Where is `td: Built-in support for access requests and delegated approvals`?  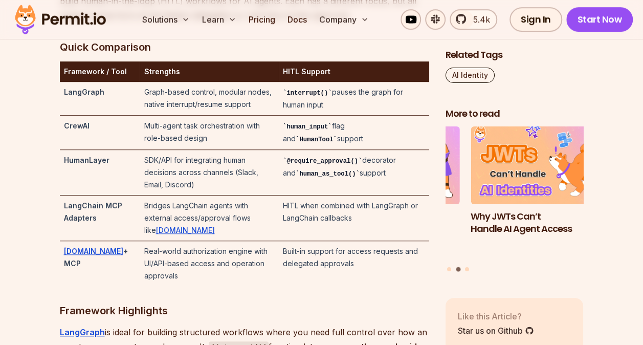
td: Built-in support for access requests and delegated approvals is located at coordinates (354, 263).